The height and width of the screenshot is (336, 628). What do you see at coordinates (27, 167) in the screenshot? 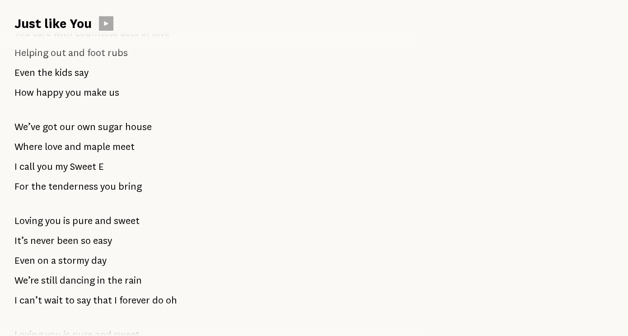
I see `span: call` at bounding box center [27, 167].